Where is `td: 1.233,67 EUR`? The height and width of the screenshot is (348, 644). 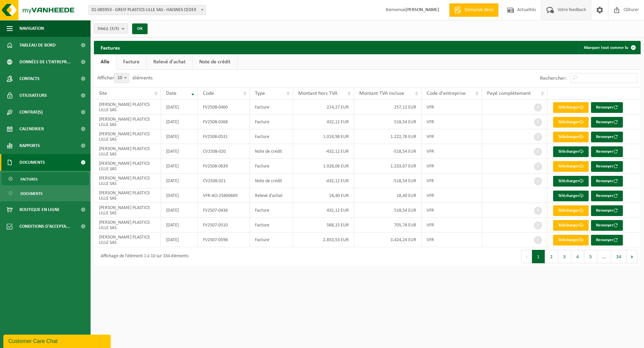 td: 1.233,67 EUR is located at coordinates (387, 166).